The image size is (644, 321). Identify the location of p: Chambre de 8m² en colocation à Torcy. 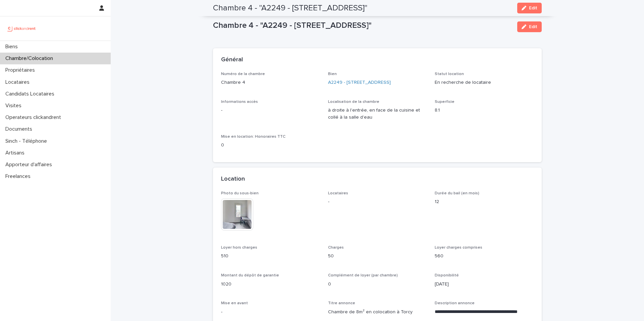
(377, 312).